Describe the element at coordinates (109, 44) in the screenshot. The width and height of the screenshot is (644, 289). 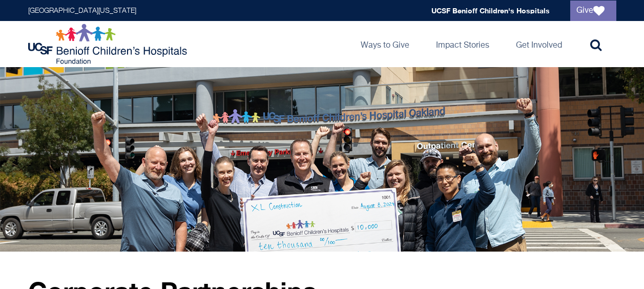
I see `img: Logo for UCSF Benioff Children's Hospitals Foundation` at that location.